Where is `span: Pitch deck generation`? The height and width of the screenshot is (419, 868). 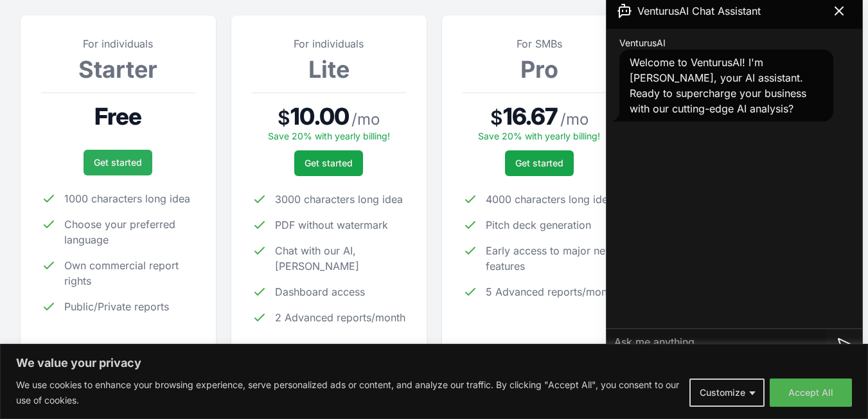
span: Pitch deck generation is located at coordinates (538, 225).